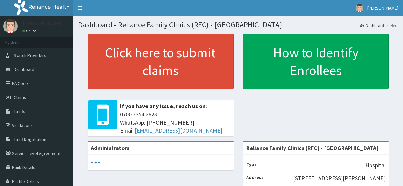 The width and height of the screenshot is (403, 186). What do you see at coordinates (251, 165) in the screenshot?
I see `b: Type` at bounding box center [251, 165].